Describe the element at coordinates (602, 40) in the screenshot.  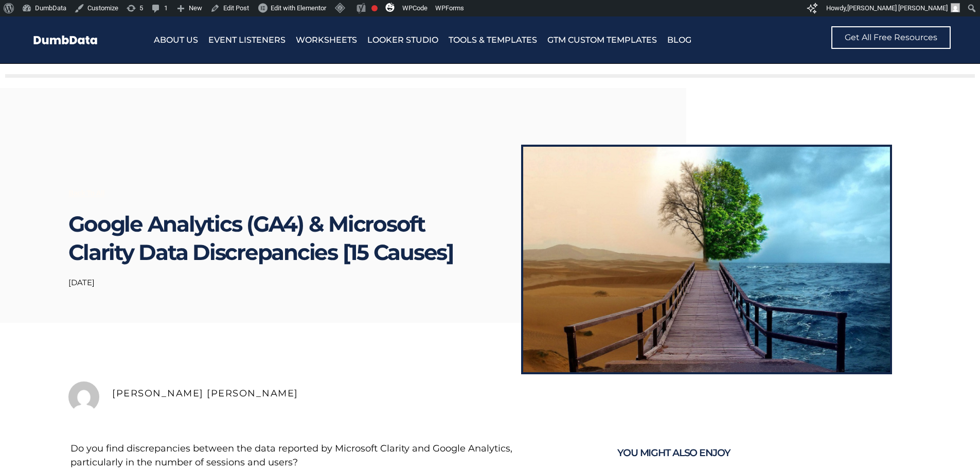
I see `a: GTM Custom Templates` at that location.